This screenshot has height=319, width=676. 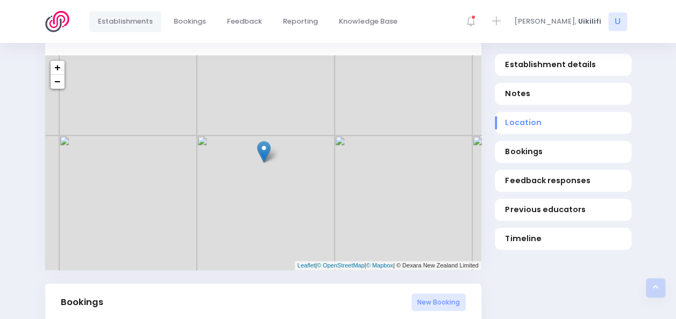 What do you see at coordinates (563, 181) in the screenshot?
I see `a: Feedback responses` at bounding box center [563, 181].